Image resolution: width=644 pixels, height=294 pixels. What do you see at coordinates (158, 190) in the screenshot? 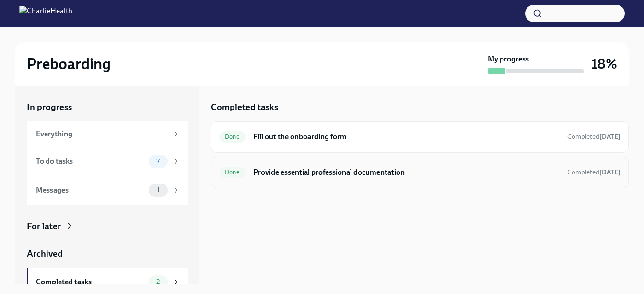
I see `span: 1` at bounding box center [158, 190].